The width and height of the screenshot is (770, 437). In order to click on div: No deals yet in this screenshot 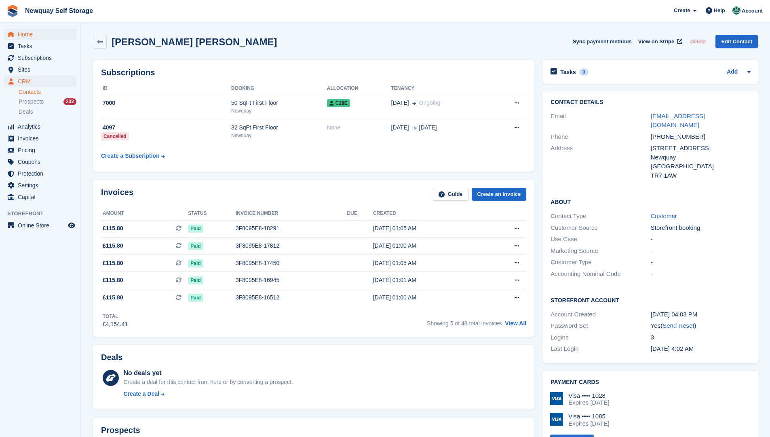, I will do `click(208, 373)`.